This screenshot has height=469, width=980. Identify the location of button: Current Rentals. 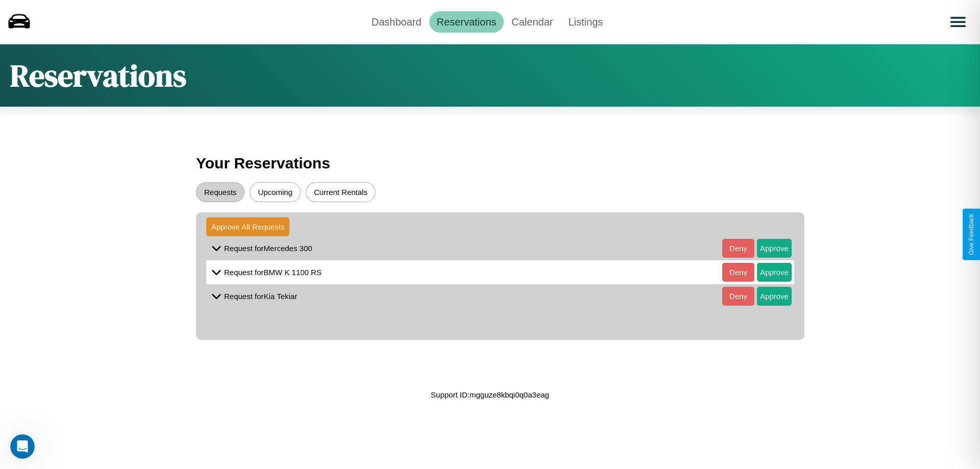
(341, 192).